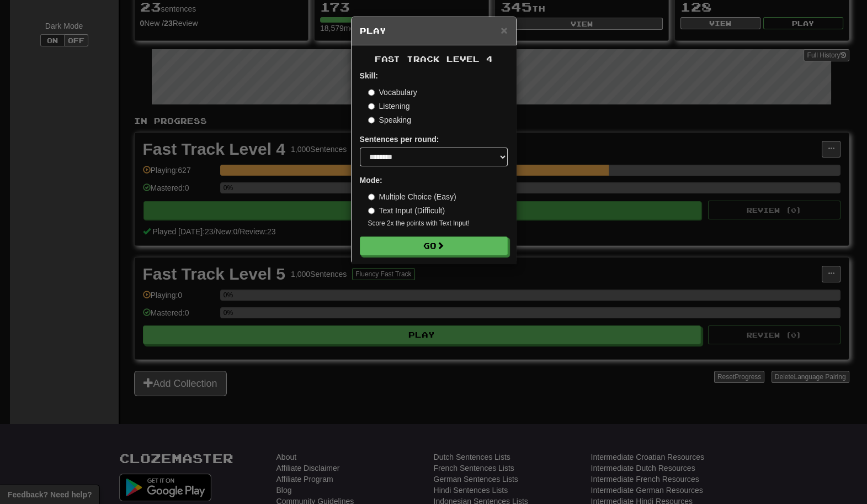 This screenshot has height=504, width=867. Describe the element at coordinates (399, 139) in the screenshot. I see `label: Sentences per round:` at that location.